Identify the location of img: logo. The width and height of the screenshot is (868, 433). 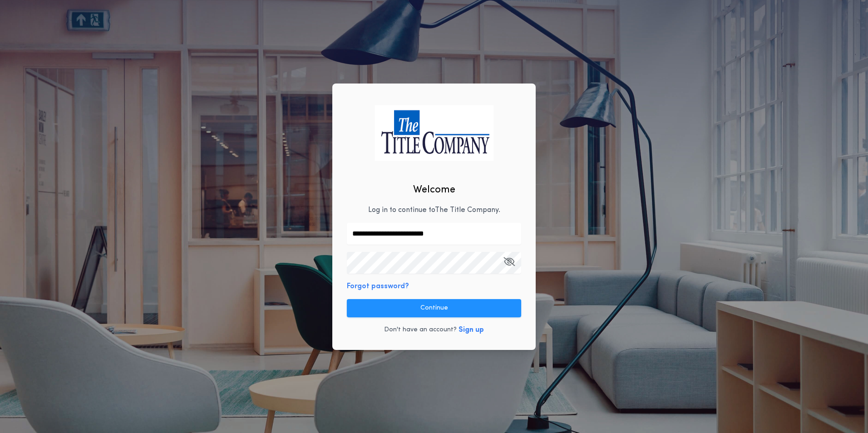
(434, 132).